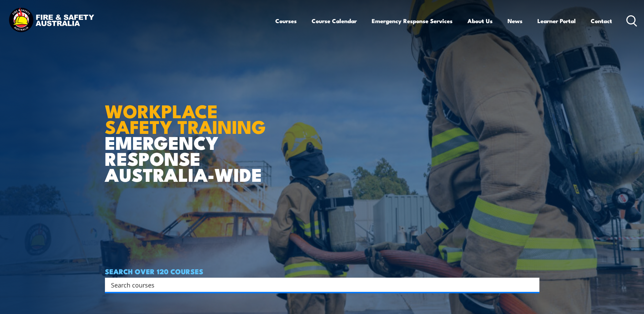 This screenshot has width=644, height=314. What do you see at coordinates (286, 20) in the screenshot?
I see `a: Courses` at bounding box center [286, 20].